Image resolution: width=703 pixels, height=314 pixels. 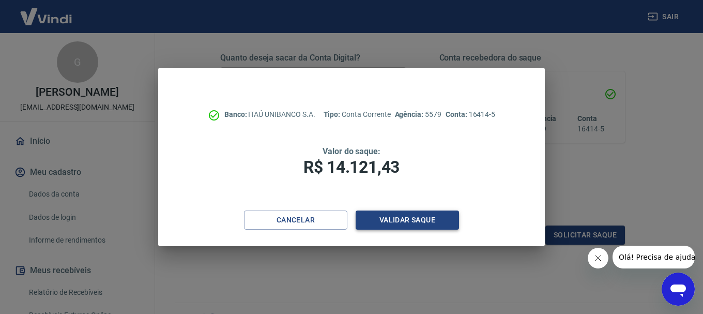 What do you see at coordinates (410, 114) in the screenshot?
I see `span: Agência:` at bounding box center [410, 114].